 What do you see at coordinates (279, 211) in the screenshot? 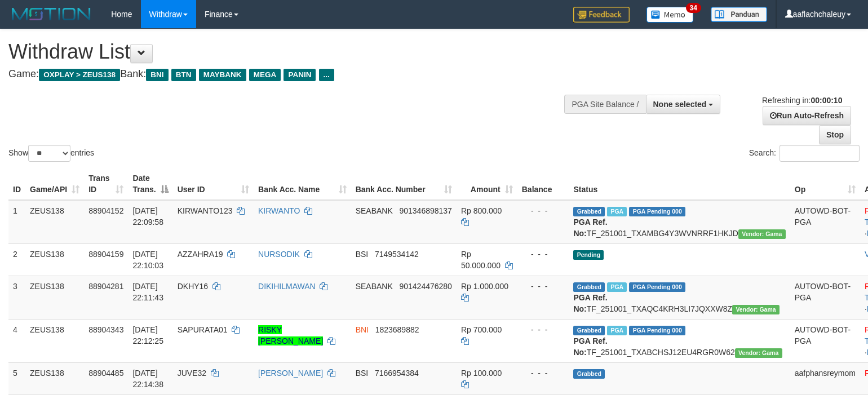
I see `a: KIRWANTO` at bounding box center [279, 211].